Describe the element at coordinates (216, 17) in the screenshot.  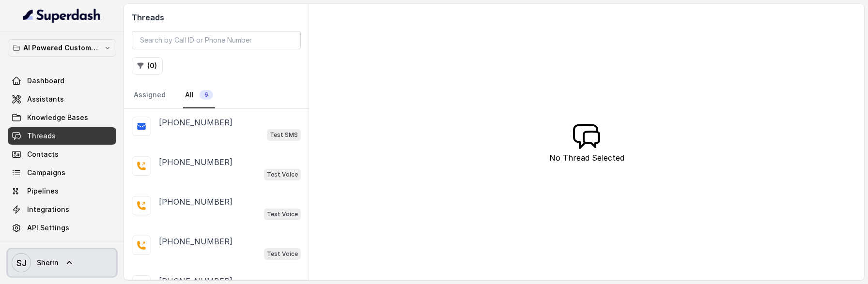
I see `h2: Threads` at that location.